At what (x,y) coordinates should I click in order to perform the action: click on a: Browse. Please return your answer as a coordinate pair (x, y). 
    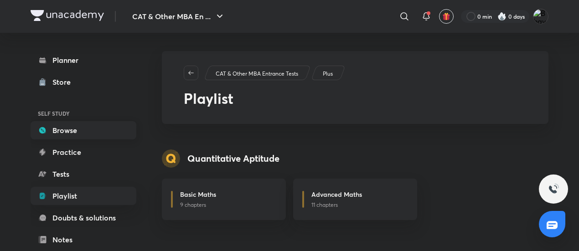
    Looking at the image, I should click on (83, 130).